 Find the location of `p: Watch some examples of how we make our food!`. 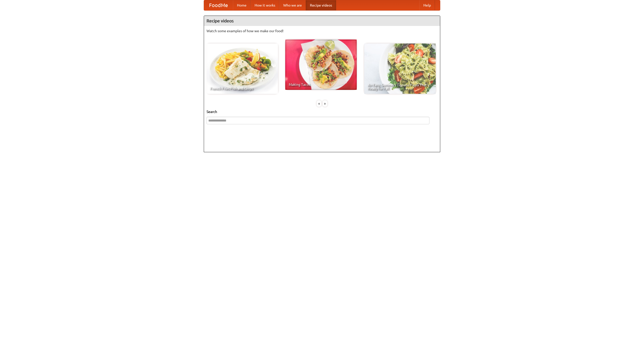

p: Watch some examples of how we make our food! is located at coordinates (322, 31).